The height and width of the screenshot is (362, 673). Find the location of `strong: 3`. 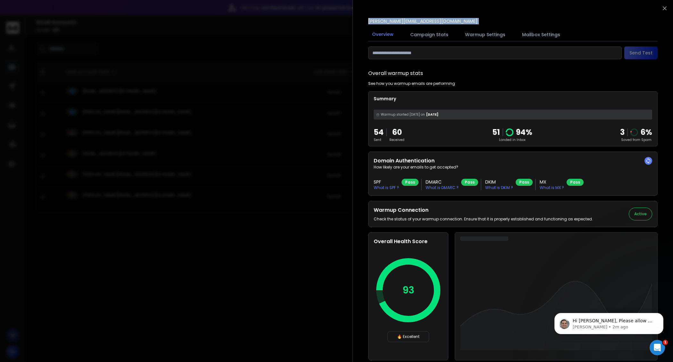

strong: 3 is located at coordinates (622, 132).